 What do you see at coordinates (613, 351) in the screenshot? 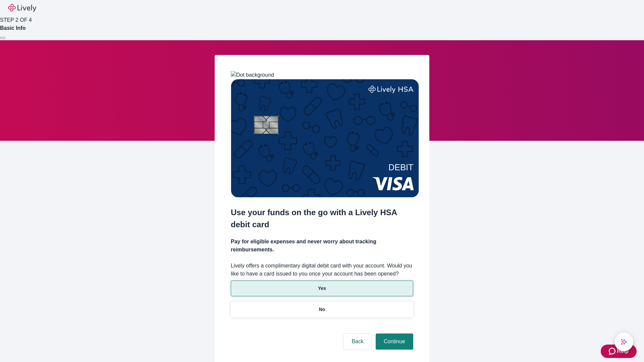
I see `svg: Zendesk support icon` at bounding box center [613, 351].